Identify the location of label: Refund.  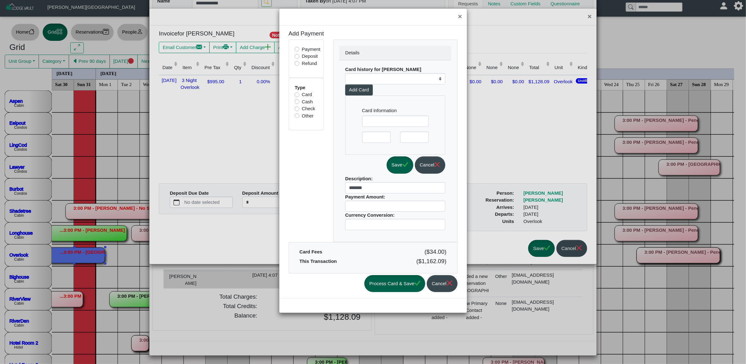
(309, 63).